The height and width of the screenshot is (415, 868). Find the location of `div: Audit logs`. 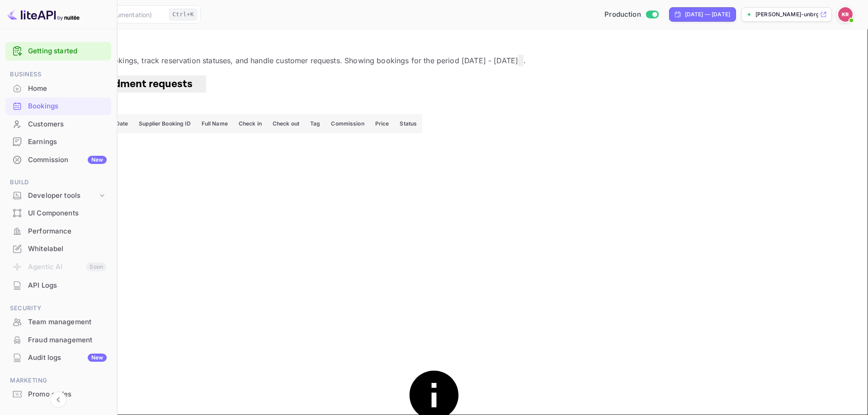

div: Audit logs is located at coordinates (67, 358).